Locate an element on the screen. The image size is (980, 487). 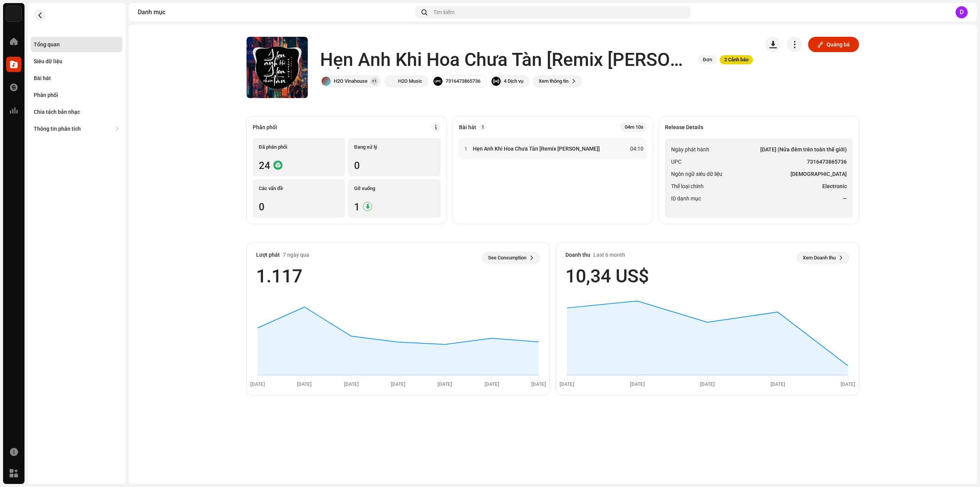
div: Lượt phát is located at coordinates (268, 254).